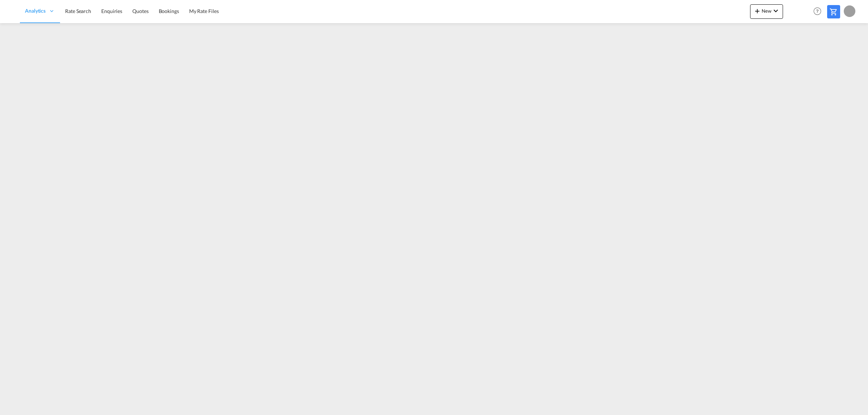 This screenshot has width=868, height=415. Describe the element at coordinates (767, 12) in the screenshot. I see `button: icon-plus 400-fgNewicon-chevron-down` at that location.